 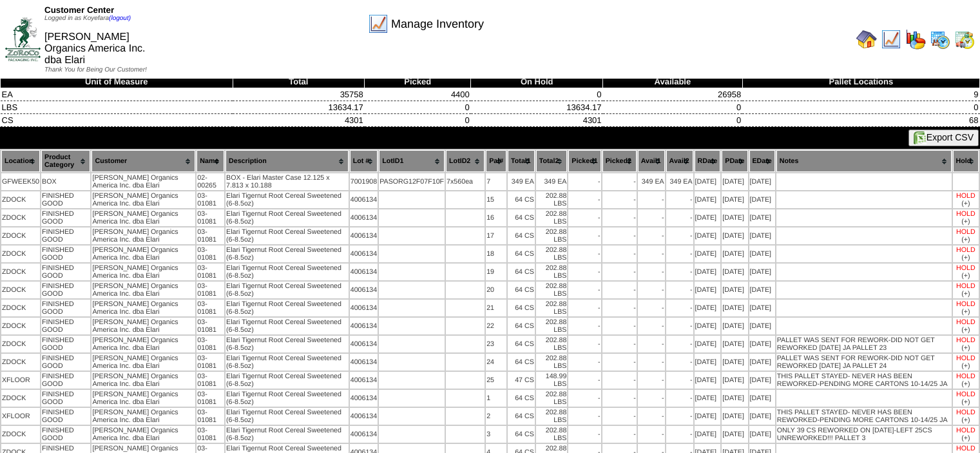 What do you see at coordinates (585, 161) in the screenshot?
I see `th: Picked1` at bounding box center [585, 161].